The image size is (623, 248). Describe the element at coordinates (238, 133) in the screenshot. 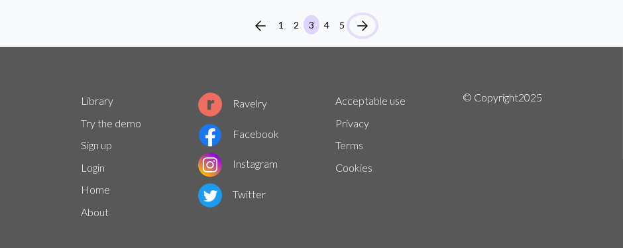

I see `a: Facebook` at that location.